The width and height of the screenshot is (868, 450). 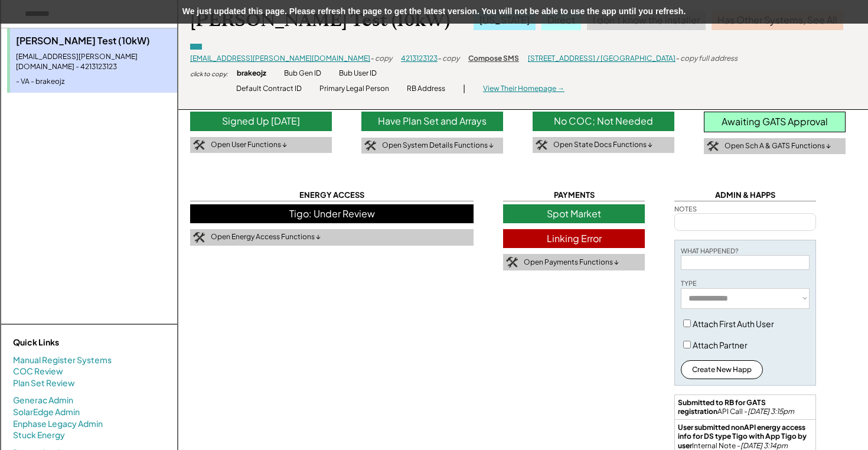 I want to click on a: SolarEdge Admin, so click(x=46, y=412).